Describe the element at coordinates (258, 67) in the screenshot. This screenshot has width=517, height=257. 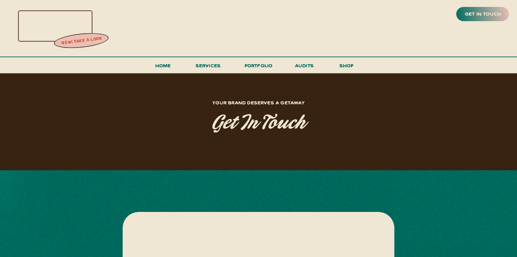
I see `h3: portfolio` at that location.